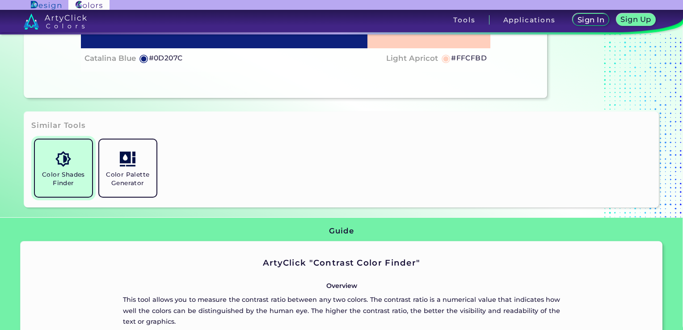  I want to click on h5: #FFCFBD, so click(469, 58).